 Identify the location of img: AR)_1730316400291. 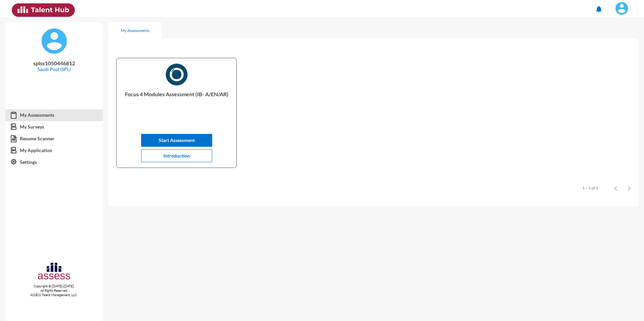
(176, 74).